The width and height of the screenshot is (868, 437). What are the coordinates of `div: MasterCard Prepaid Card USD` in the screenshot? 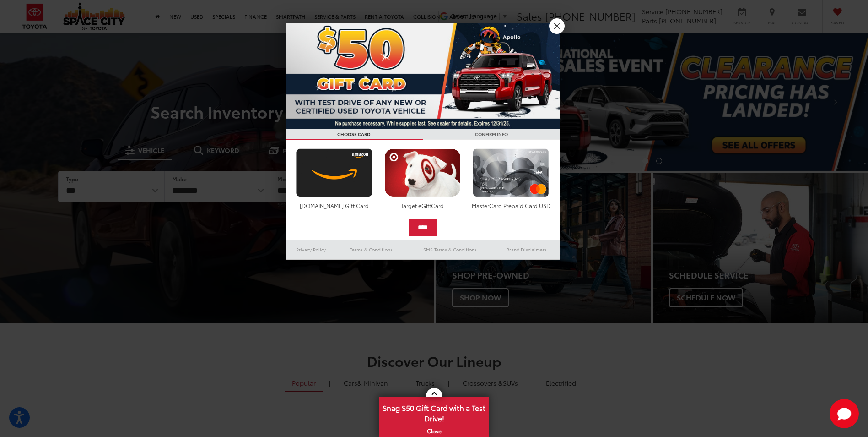 It's located at (511, 205).